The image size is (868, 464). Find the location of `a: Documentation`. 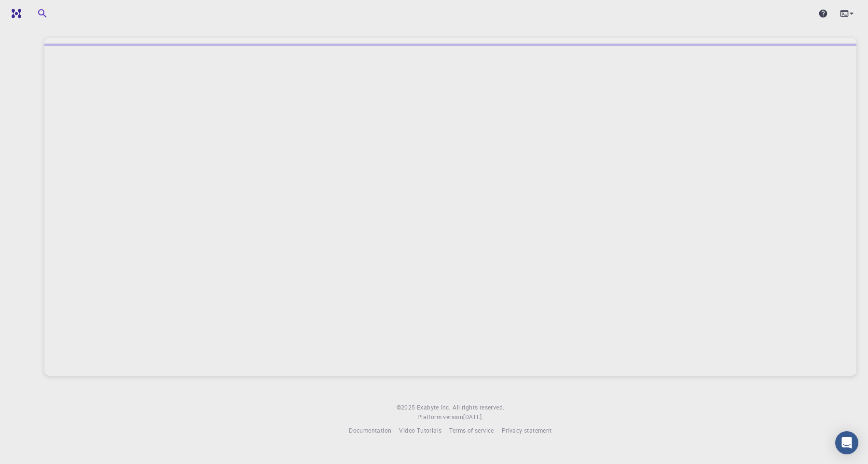

a: Documentation is located at coordinates (370, 431).